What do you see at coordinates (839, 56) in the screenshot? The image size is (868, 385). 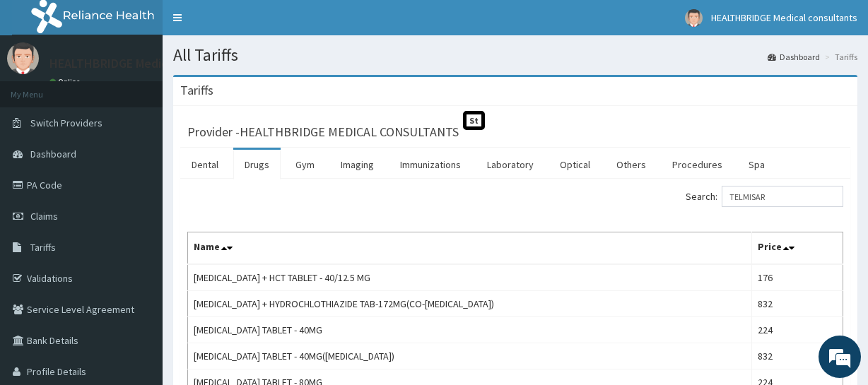 I see `li: Tariffs` at bounding box center [839, 56].